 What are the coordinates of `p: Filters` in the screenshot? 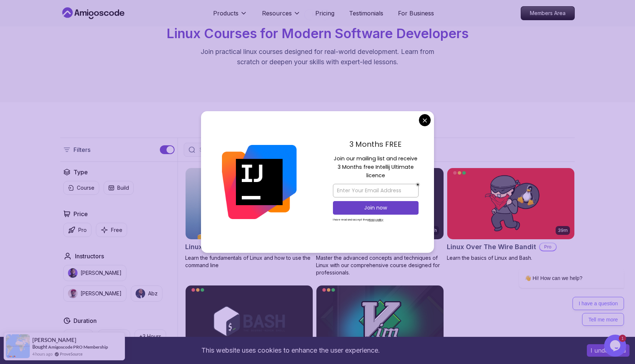 It's located at (82, 150).